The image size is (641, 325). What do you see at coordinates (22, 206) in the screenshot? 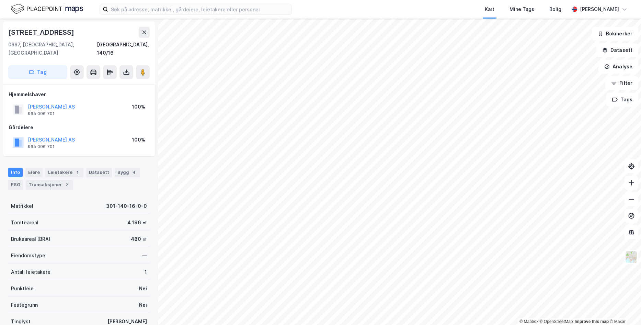
I see `div: Matrikkel` at bounding box center [22, 206].